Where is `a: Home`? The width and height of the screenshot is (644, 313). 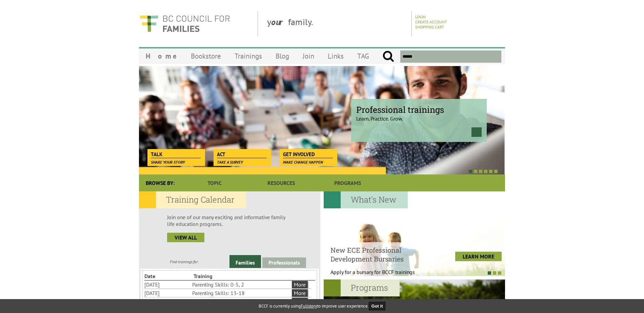
a: Home is located at coordinates (161, 56).